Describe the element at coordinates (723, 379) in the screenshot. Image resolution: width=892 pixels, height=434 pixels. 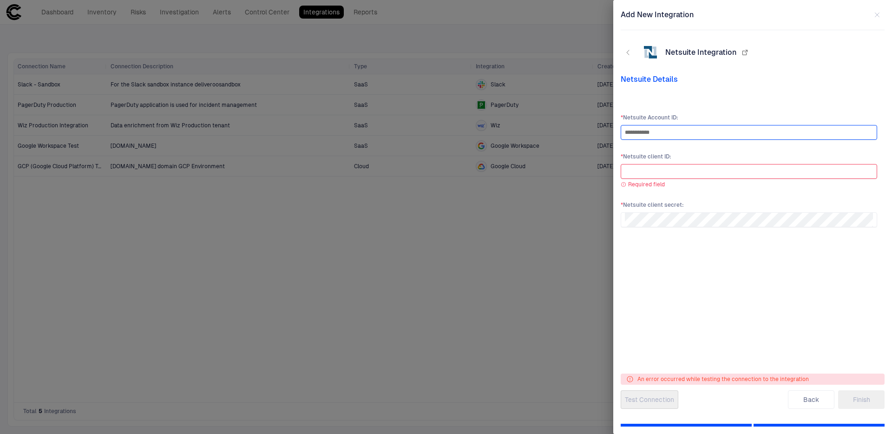
I see `span: An error occurred while testing the connection to the integration` at that location.